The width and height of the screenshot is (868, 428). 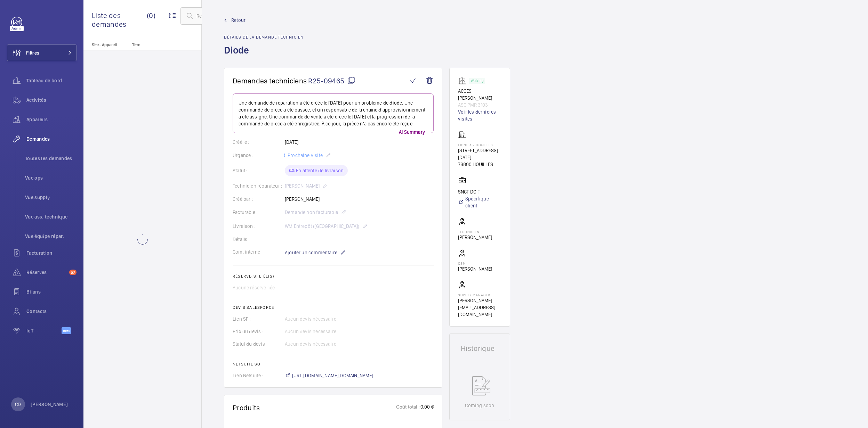 I want to click on input: Recherche par numéro de demande ou devis, so click(x=236, y=16).